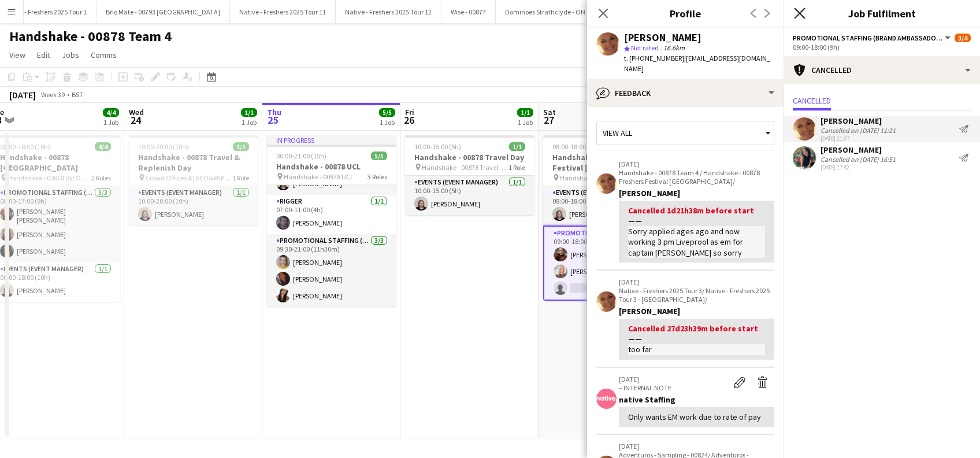 This screenshot has height=458, width=980. Describe the element at coordinates (963, 38) in the screenshot. I see `span: 3/4` at that location.